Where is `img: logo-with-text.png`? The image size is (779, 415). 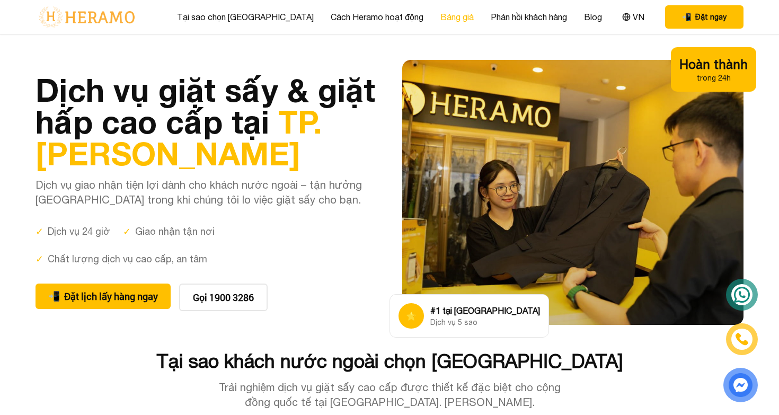
img: logo-with-text.png is located at coordinates (86, 17).